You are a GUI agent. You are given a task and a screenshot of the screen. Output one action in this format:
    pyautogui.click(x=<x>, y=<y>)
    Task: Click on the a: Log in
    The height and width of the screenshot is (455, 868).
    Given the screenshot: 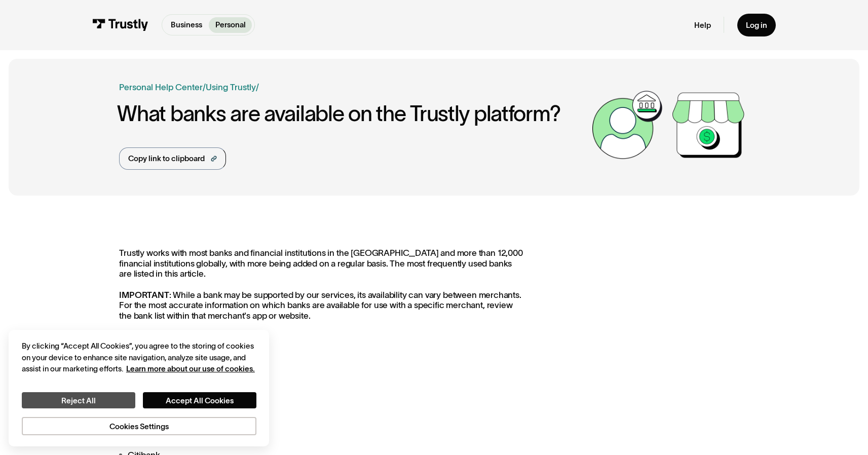 What is the action you would take?
    pyautogui.click(x=757, y=25)
    